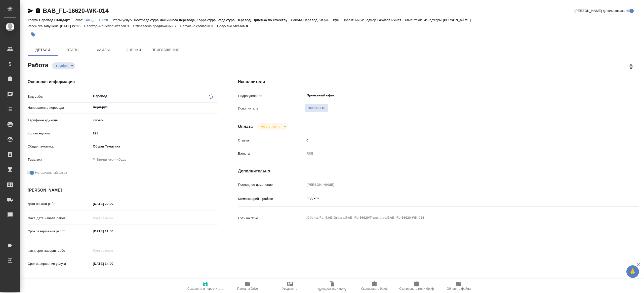 The height and width of the screenshot is (293, 644). What do you see at coordinates (177, 26) in the screenshot?
I see `p: 2` at bounding box center [177, 26].